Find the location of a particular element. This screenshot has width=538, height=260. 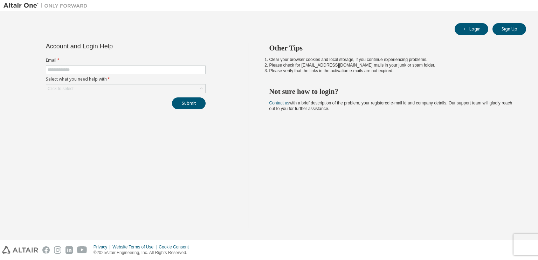

img: youtube.svg is located at coordinates (82, 250).